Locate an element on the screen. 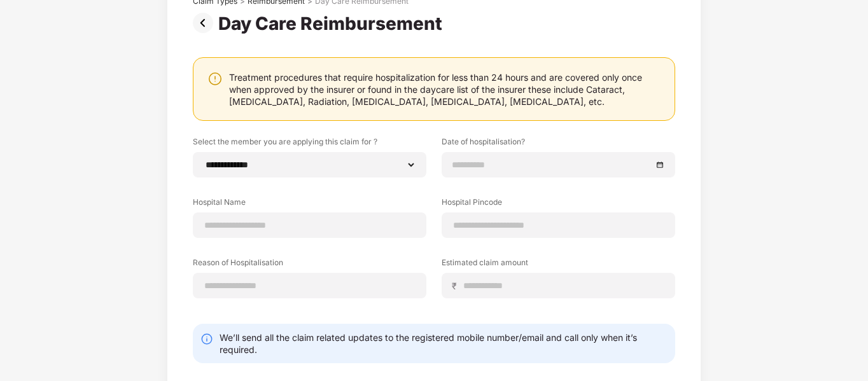 This screenshot has width=868, height=381. label: Estimated claim amount is located at coordinates (558, 265).